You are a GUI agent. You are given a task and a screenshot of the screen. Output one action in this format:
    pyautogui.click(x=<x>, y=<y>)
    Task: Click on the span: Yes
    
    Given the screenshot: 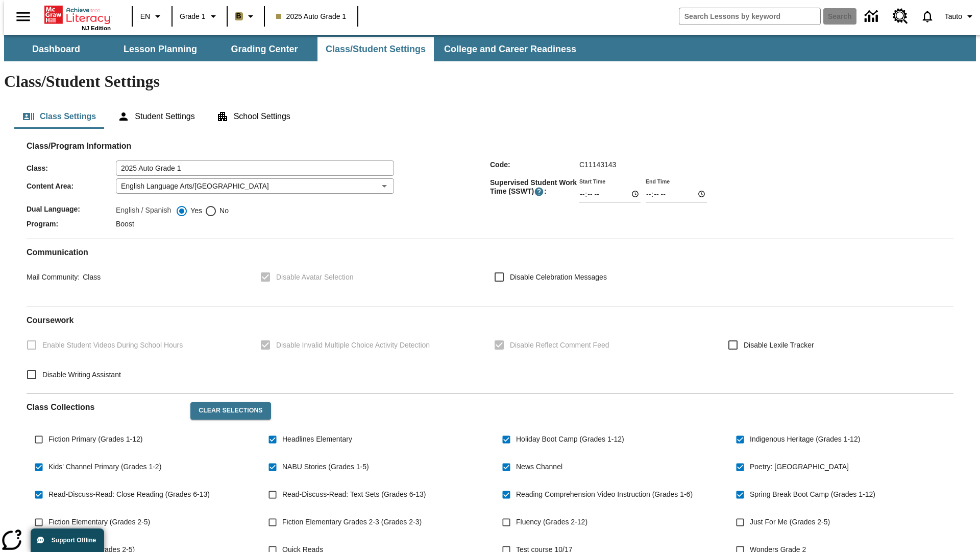 What is the action you would take?
    pyautogui.click(x=195, y=211)
    